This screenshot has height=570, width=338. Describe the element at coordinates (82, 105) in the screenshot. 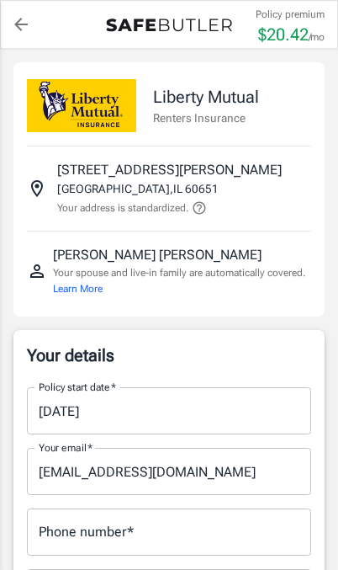

I see `img: Liberty Mutual` at that location.